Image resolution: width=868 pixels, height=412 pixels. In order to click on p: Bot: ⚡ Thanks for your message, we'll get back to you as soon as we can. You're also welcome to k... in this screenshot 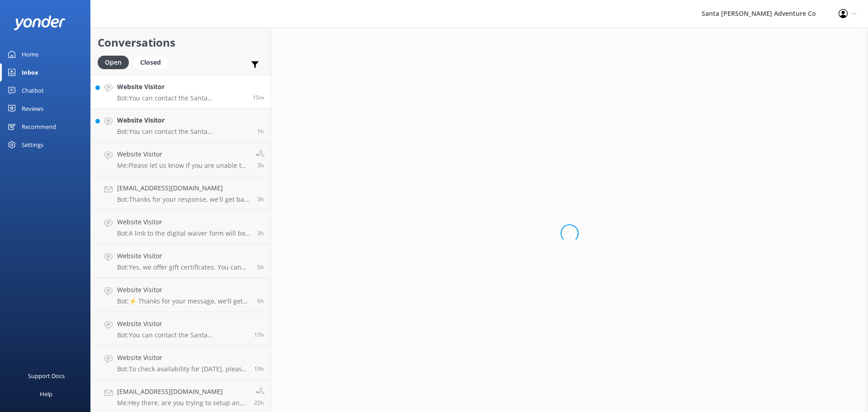, I will do `click(184, 301)`.